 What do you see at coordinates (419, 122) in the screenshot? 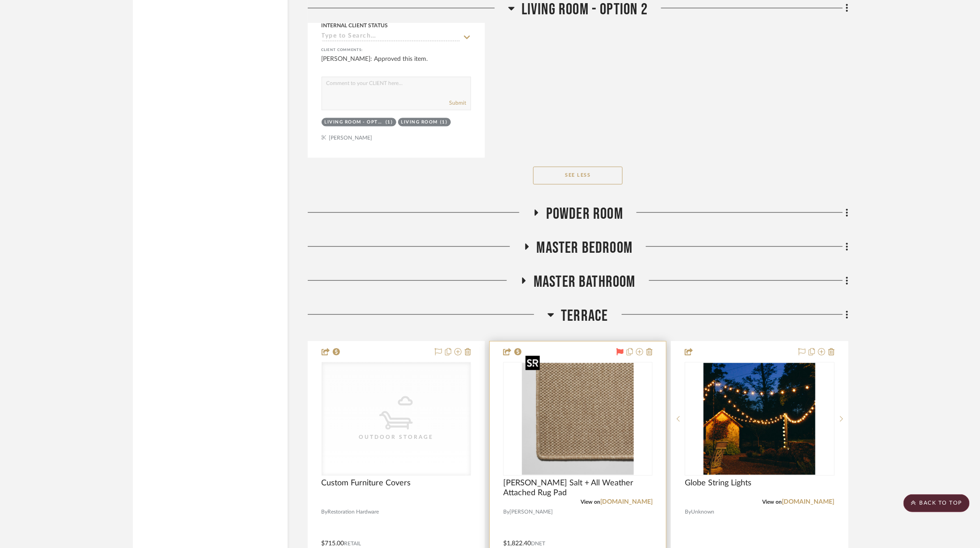
I see `div: Living Room` at bounding box center [419, 122].